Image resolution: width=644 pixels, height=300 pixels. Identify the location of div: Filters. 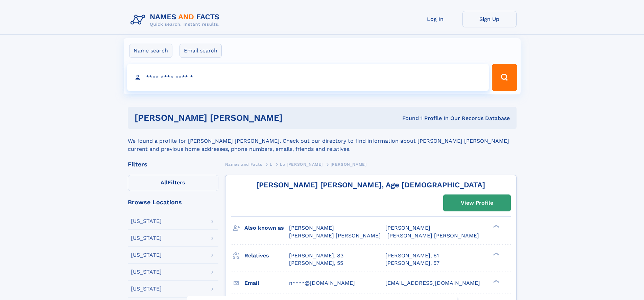
(173, 164).